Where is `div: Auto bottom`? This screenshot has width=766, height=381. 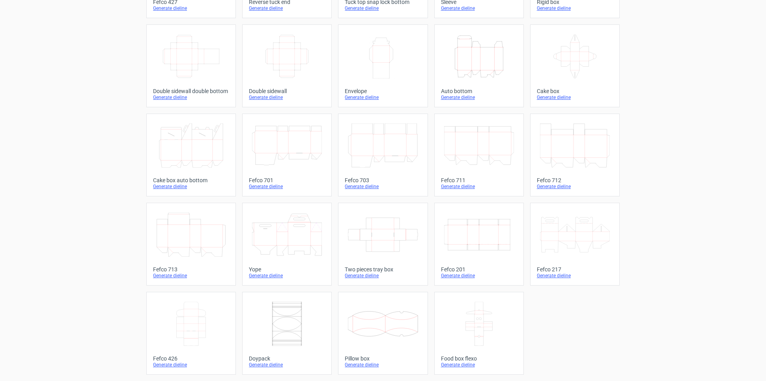
div: Auto bottom is located at coordinates (479, 91).